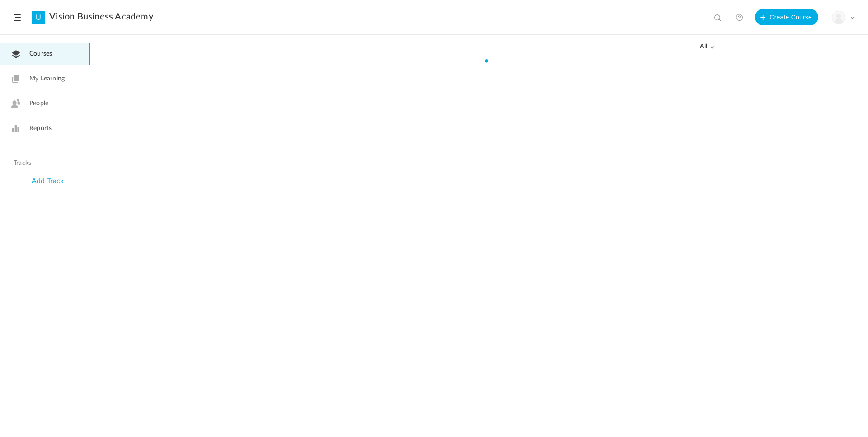 Image resolution: width=868 pixels, height=437 pixels. I want to click on span: My Learning, so click(47, 78).